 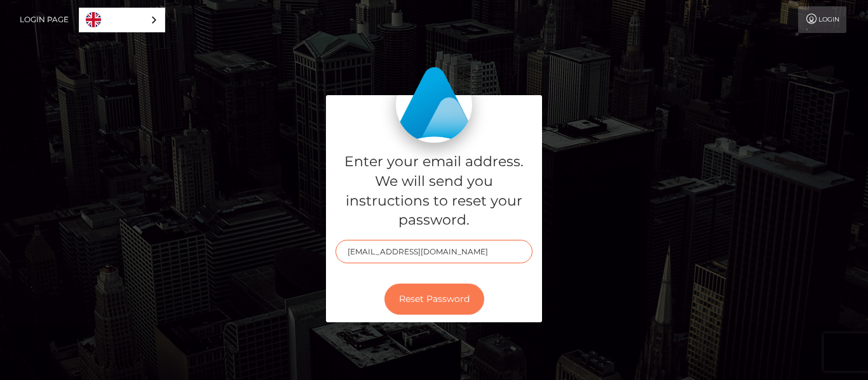 I want to click on a: Login Page, so click(x=44, y=19).